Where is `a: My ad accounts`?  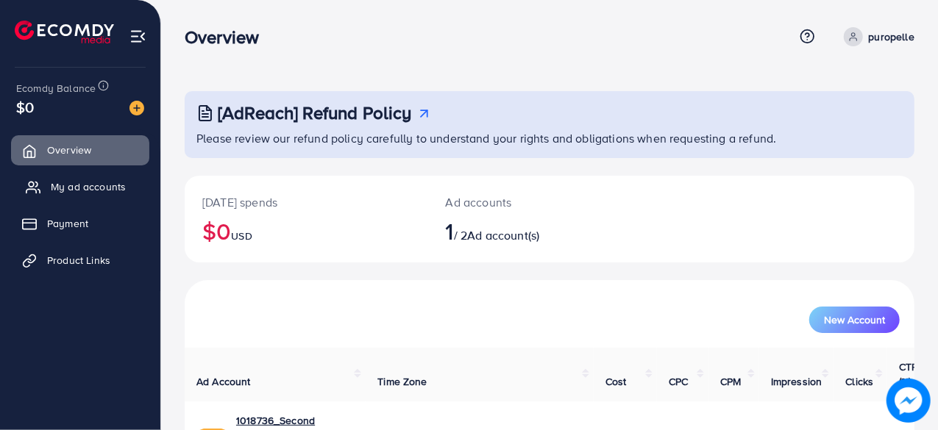
a: My ad accounts is located at coordinates (80, 187).